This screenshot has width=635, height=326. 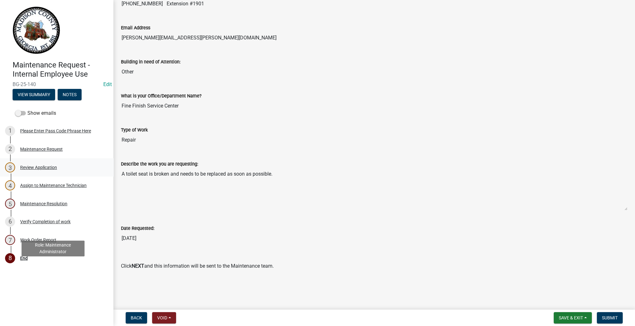 I want to click on h4: Maintenance Request - Internal Employee Use, so click(x=60, y=70).